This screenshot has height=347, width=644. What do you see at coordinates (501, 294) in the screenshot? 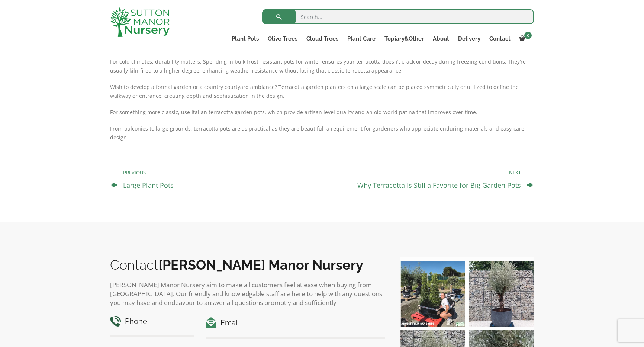
I see `img: A beautiful multi-stem Spanish Olive tree potted in our luxurious fibre clay pots 😍😍` at bounding box center [501, 294].